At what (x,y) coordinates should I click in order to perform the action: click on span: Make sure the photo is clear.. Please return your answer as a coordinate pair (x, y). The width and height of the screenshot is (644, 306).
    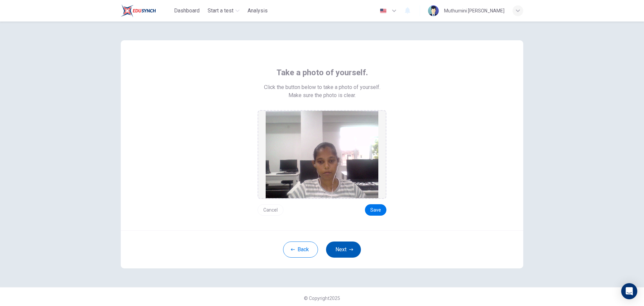
    Looking at the image, I should click on (322, 95).